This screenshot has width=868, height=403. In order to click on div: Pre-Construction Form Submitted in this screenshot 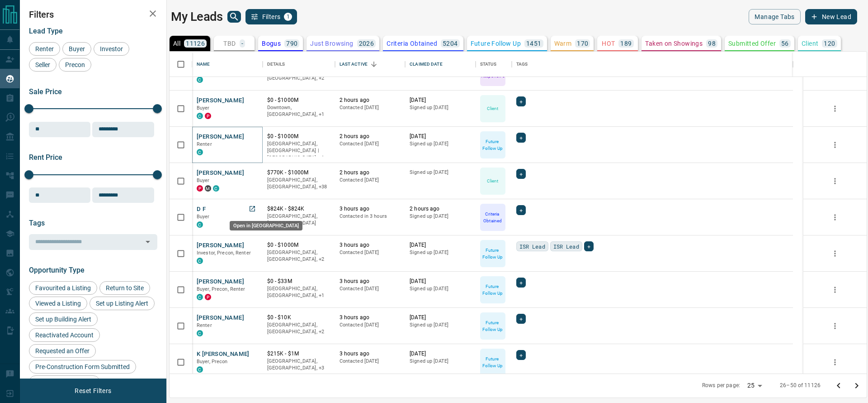, I will do `click(82, 367)`.